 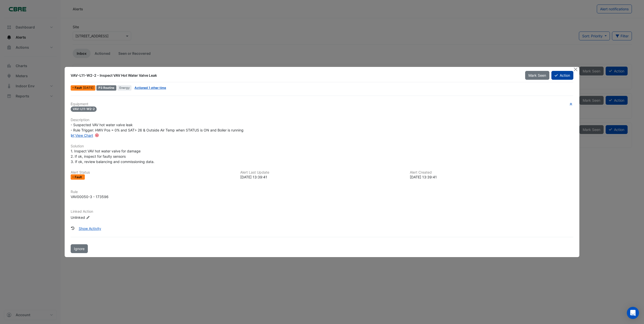 What do you see at coordinates (97, 135) in the screenshot?
I see `div: Tooltip anchor` at bounding box center [97, 135].